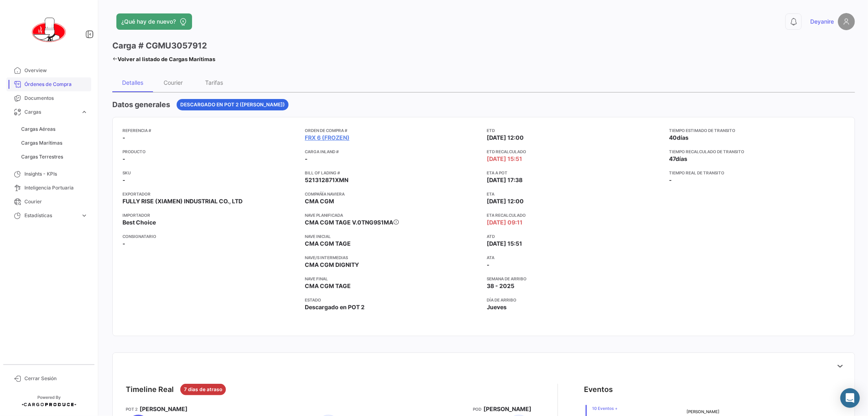 This screenshot has height=416, width=868. What do you see at coordinates (497, 307) in the screenshot?
I see `span: Jueves` at bounding box center [497, 307].